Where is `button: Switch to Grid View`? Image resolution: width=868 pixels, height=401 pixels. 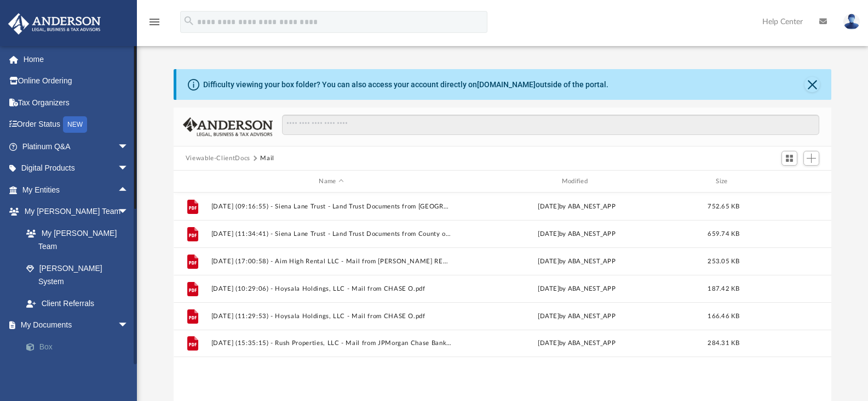
button: Switch to Grid View is located at coordinates (790, 158).